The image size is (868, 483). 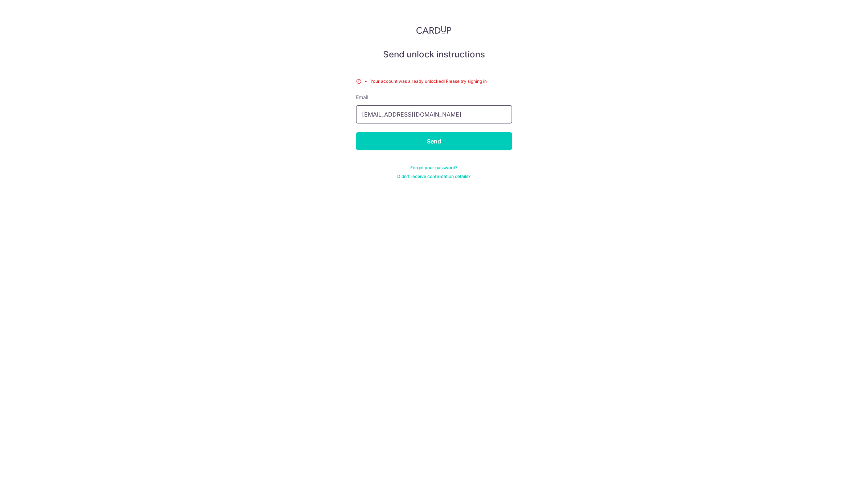 I want to click on li: Your account was already unlocked! Please try signing in, so click(x=442, y=81).